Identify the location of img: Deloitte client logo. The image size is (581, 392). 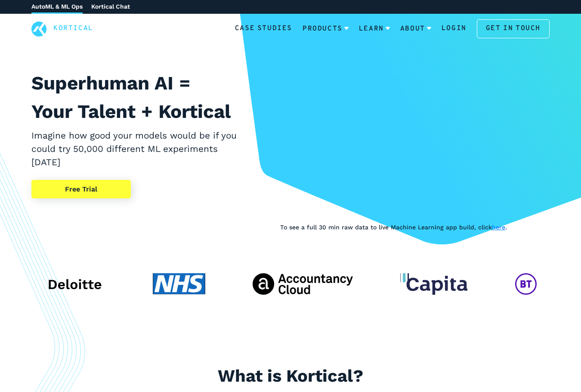
(74, 284).